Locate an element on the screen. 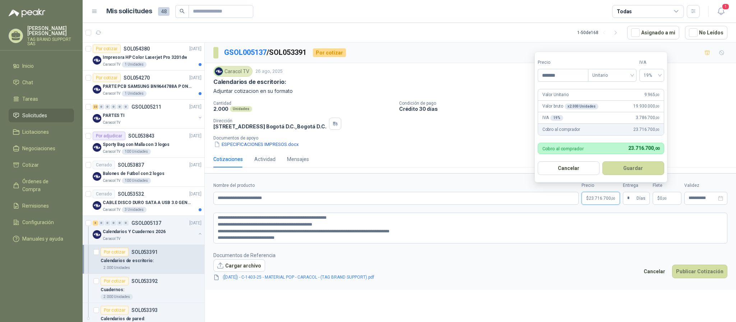 Image resolution: width=736 pixels, height=322 pixels. p: Valor Unitario is located at coordinates (555, 95).